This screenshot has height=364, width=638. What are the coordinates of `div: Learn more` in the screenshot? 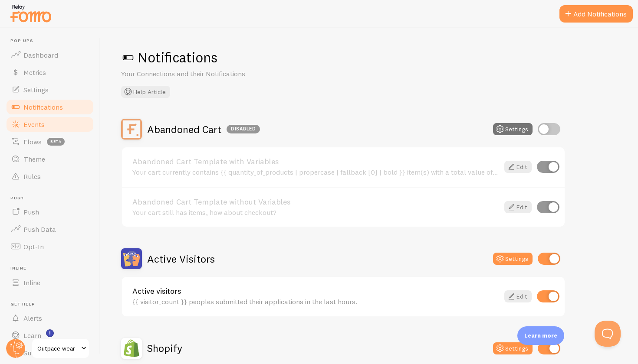 It's located at (540, 335).